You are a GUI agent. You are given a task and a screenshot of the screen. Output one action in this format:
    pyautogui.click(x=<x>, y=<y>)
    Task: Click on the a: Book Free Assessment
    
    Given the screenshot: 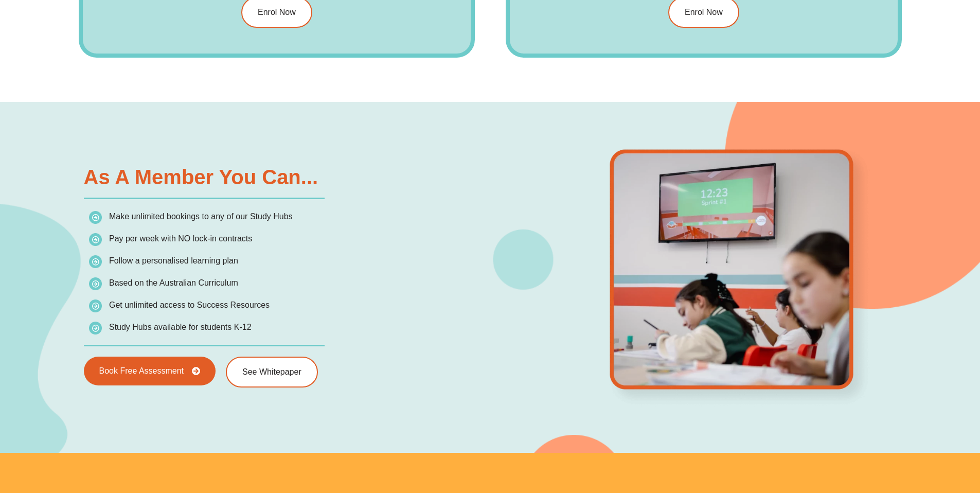 What is the action you would take?
    pyautogui.click(x=149, y=371)
    